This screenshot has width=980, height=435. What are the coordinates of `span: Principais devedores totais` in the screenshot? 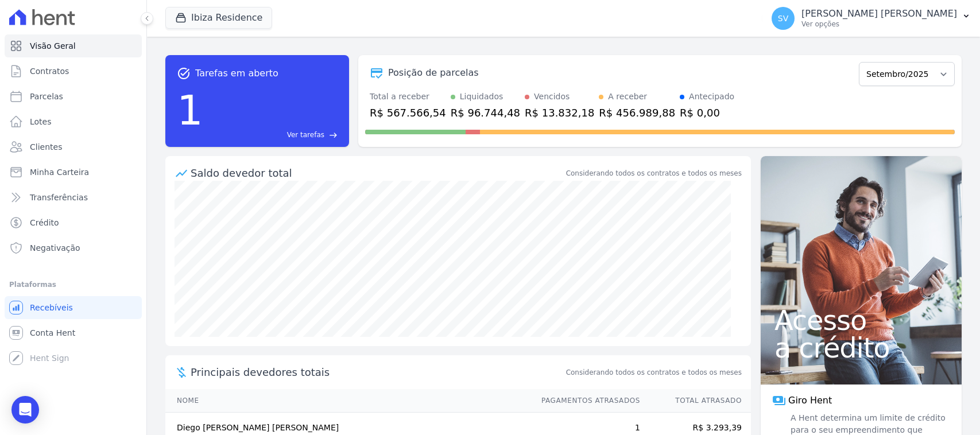 It's located at (377, 371).